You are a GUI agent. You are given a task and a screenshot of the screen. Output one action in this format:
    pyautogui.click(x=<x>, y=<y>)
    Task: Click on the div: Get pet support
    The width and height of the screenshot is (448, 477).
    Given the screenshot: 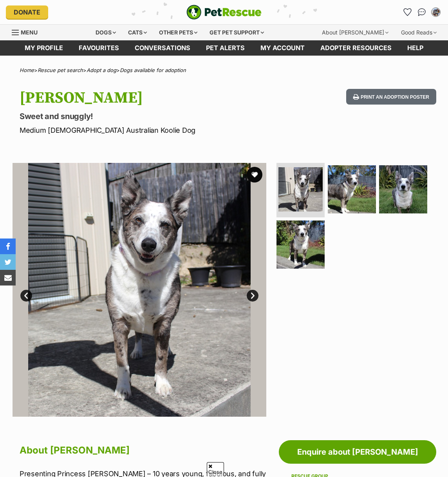 What is the action you would take?
    pyautogui.click(x=237, y=32)
    